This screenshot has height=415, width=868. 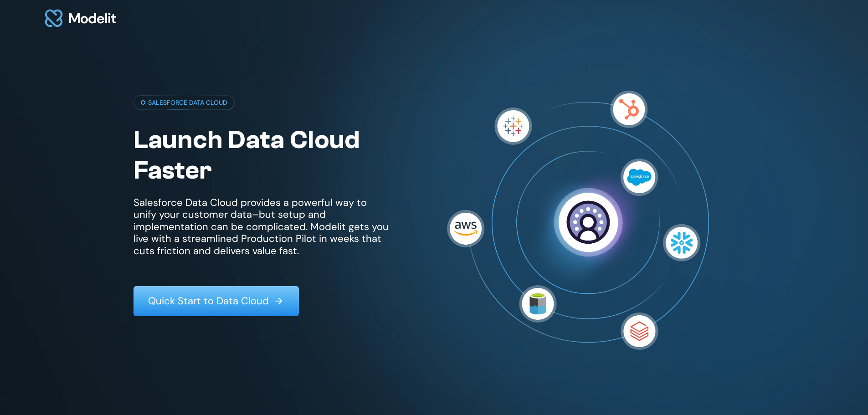 What do you see at coordinates (208, 301) in the screenshot?
I see `p: Quick Start to Data Cloud` at bounding box center [208, 301].